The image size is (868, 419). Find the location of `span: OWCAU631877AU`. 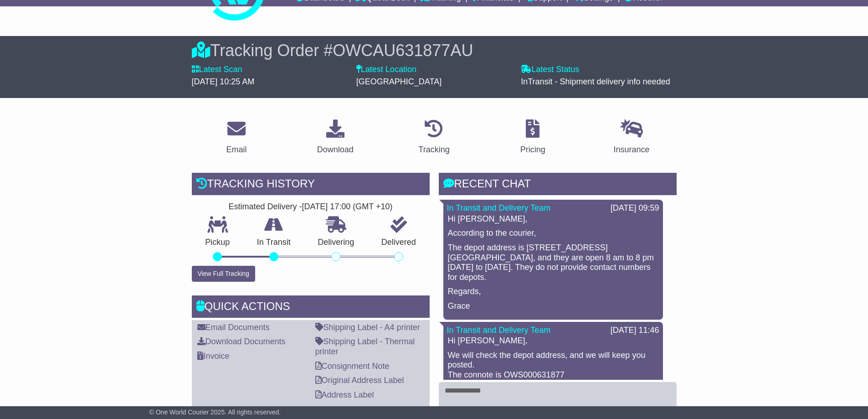

span: OWCAU631877AU is located at coordinates (403, 50).